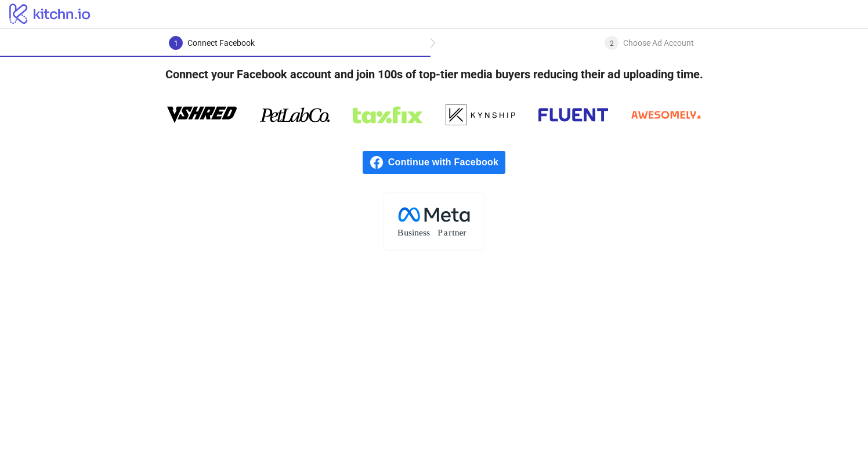 This screenshot has width=868, height=471. I want to click on div: Connect Facebook, so click(221, 43).